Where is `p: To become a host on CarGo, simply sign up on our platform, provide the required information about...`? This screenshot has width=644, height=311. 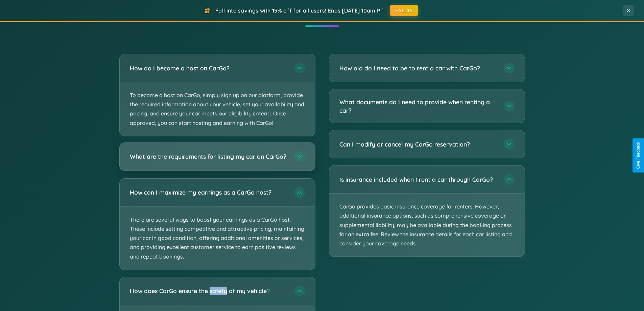 p: To become a host on CarGo, simply sign up on our platform, provide the required information about... is located at coordinates (218, 109).